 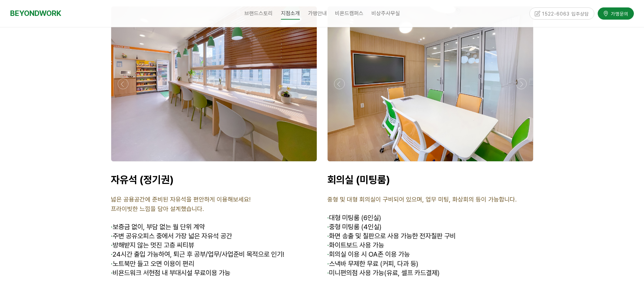 What do you see at coordinates (369, 254) in the screenshot?
I see `span: 회의실 이용 시 OA존 이용 가능` at bounding box center [369, 254].